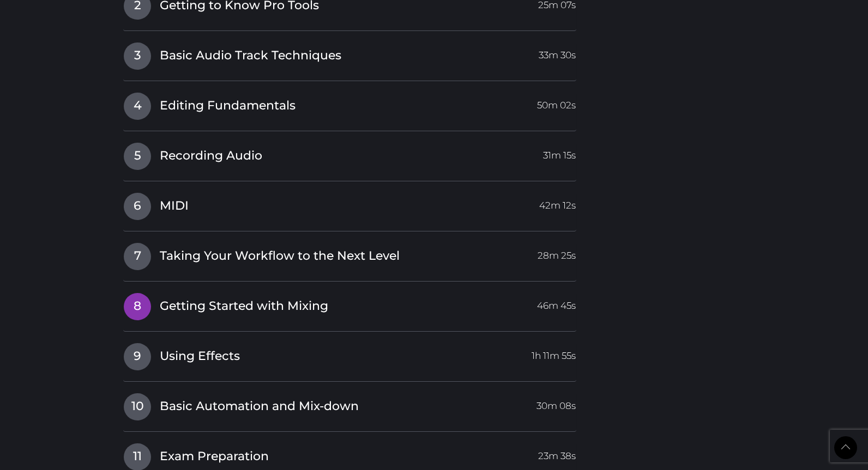  I want to click on a: 3Basic Audio Track Techniques33m 30s, so click(349, 53).